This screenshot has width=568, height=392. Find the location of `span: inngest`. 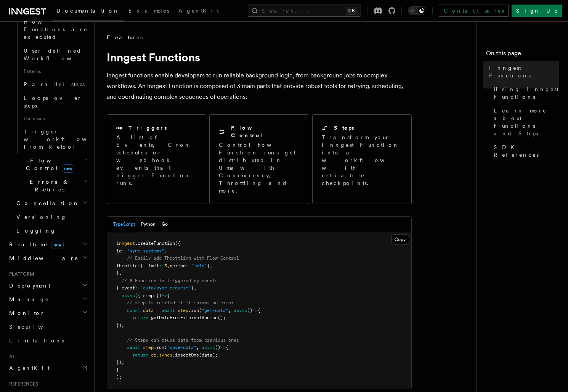

span: inngest is located at coordinates (125, 243).